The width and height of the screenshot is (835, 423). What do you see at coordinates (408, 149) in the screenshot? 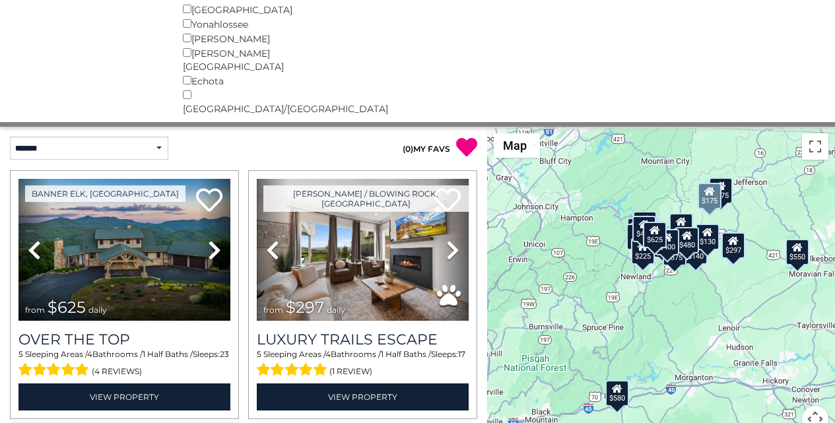
I see `span: 0` at bounding box center [408, 149].